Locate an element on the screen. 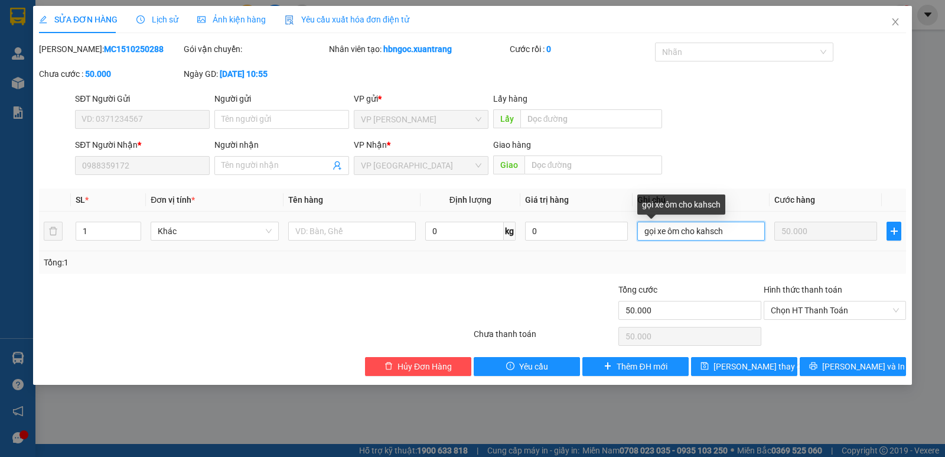  span: Lấy is located at coordinates (507, 119).